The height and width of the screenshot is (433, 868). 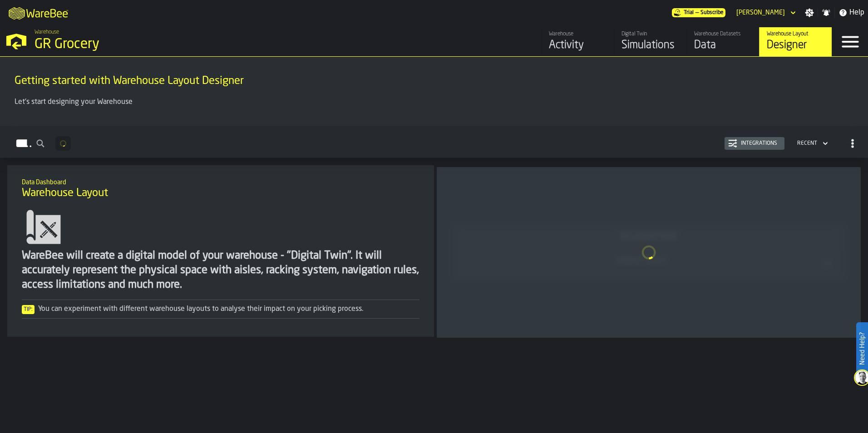 What do you see at coordinates (221, 309) in the screenshot?
I see `div: You can experiment with different warehouse layouts to analyse their impact on your picking process.` at bounding box center [221, 309].